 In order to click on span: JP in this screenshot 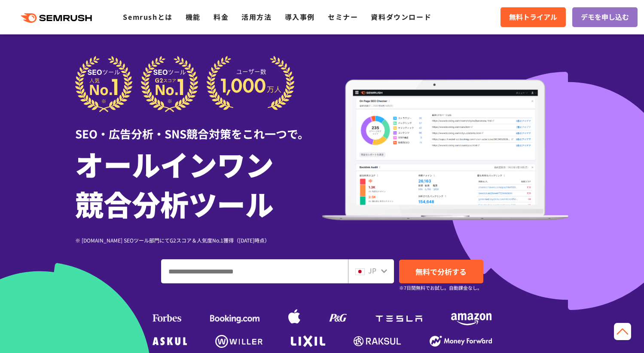, I will do `click(372, 271)`.